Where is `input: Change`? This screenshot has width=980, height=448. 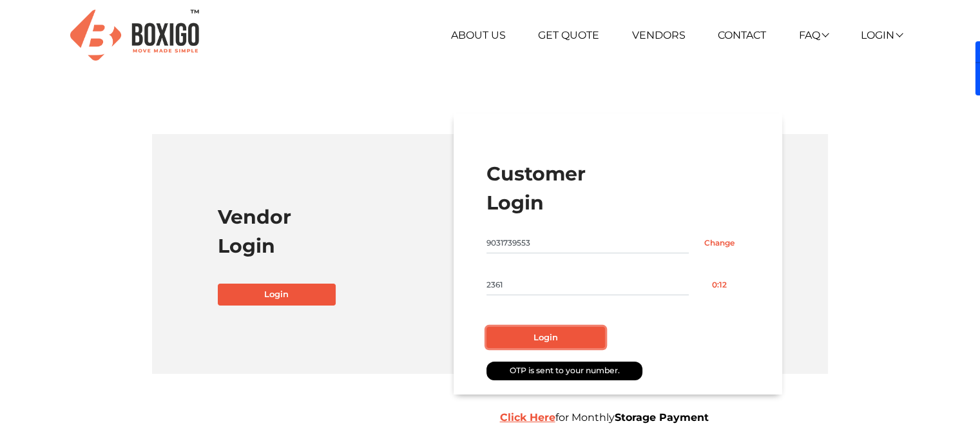
input: Change is located at coordinates (719, 243).